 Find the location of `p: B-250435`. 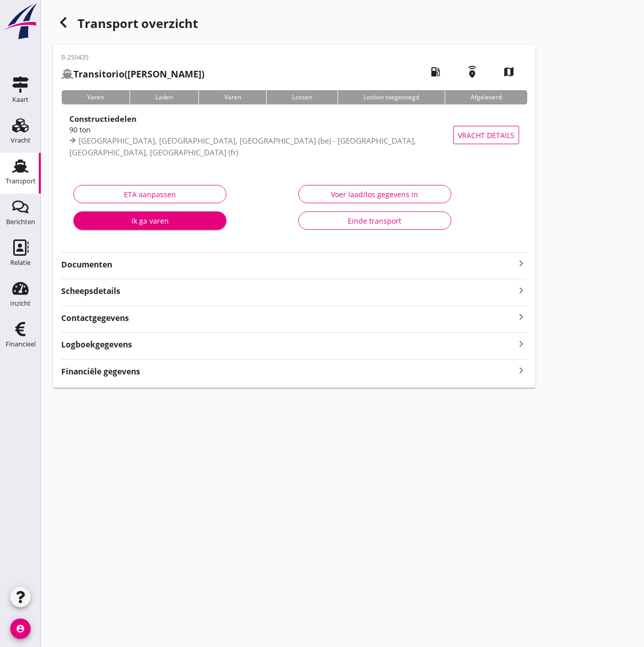

p: B-250435 is located at coordinates (133, 57).